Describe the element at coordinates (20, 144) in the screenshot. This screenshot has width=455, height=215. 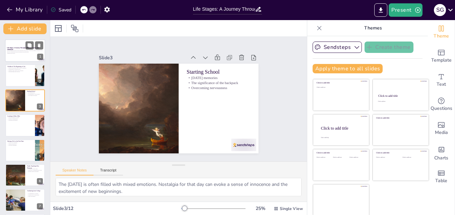
I see `p: Learning responsibility` at that location.